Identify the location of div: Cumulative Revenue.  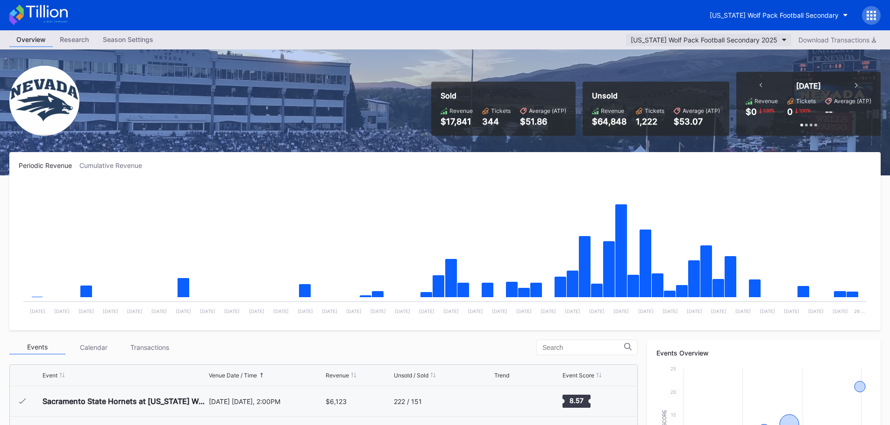
(114, 165).